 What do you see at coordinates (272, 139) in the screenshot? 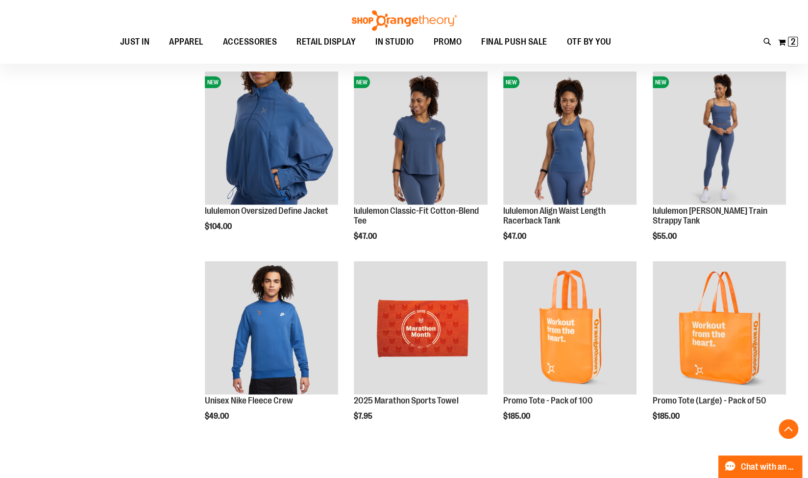
I see `a: lululemon Oversized Define JacketNEW` at bounding box center [272, 139].